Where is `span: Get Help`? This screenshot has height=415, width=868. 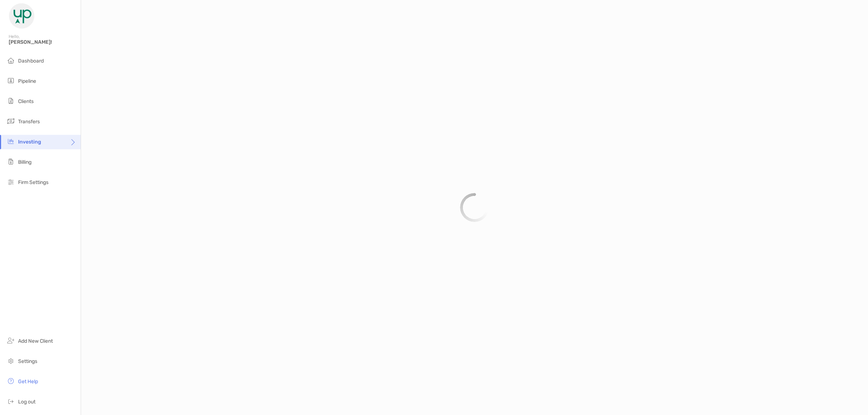
span: Get Help is located at coordinates (28, 381).